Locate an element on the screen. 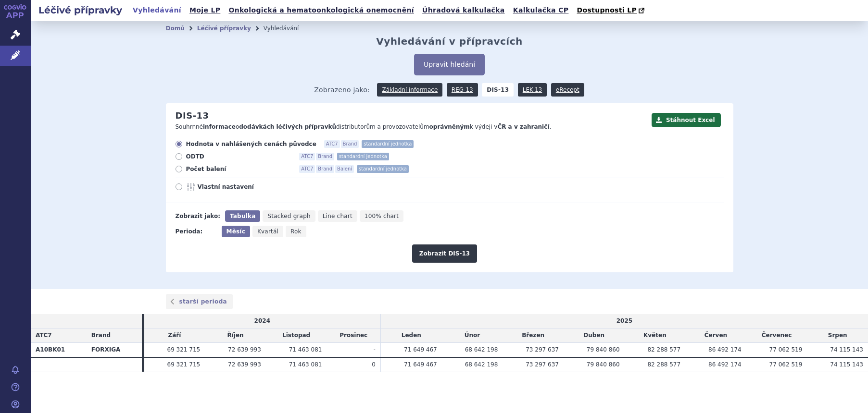 The height and width of the screenshot is (413, 868). h2: DIS-13 is located at coordinates (193, 116).